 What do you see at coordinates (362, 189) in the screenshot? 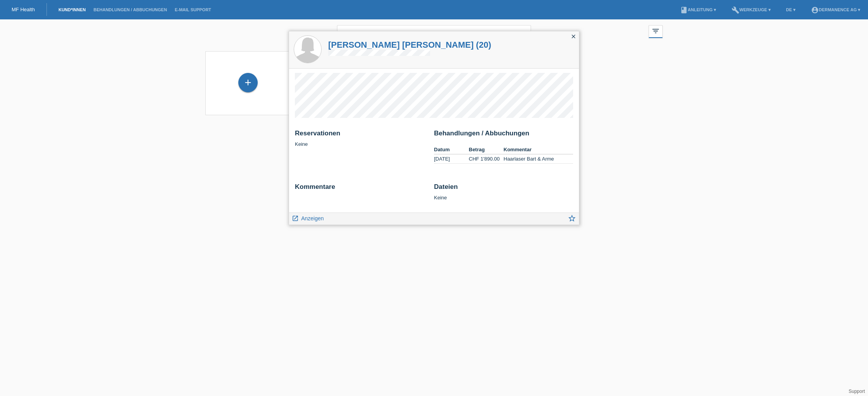
I see `h2: Kommentare` at bounding box center [362, 189].